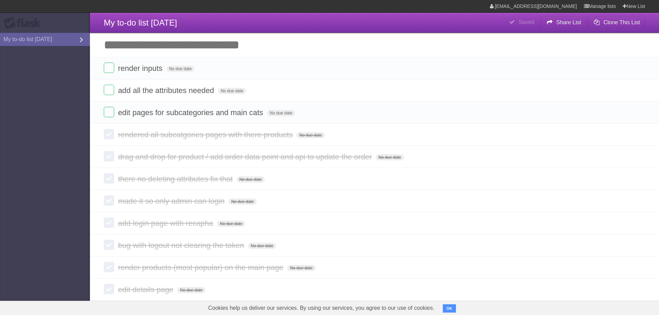 The width and height of the screenshot is (659, 315). What do you see at coordinates (206, 135) in the screenshot?
I see `span: rendered all subcatgories pages with there products` at bounding box center [206, 135].